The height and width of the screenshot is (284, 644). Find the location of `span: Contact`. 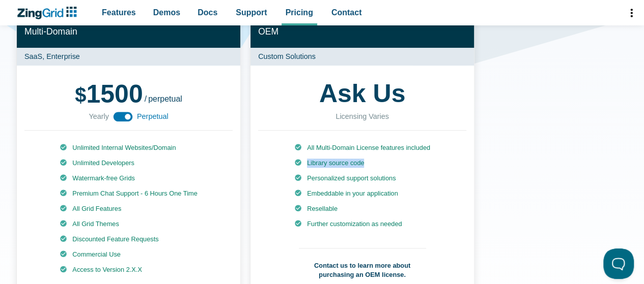

span: Contact is located at coordinates (346, 12).